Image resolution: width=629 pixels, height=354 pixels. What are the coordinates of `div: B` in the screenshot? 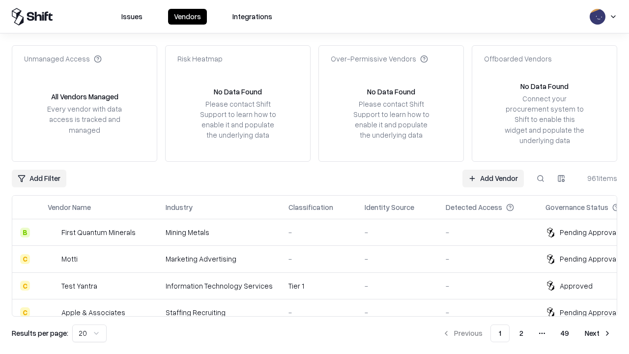 It's located at (25, 232).